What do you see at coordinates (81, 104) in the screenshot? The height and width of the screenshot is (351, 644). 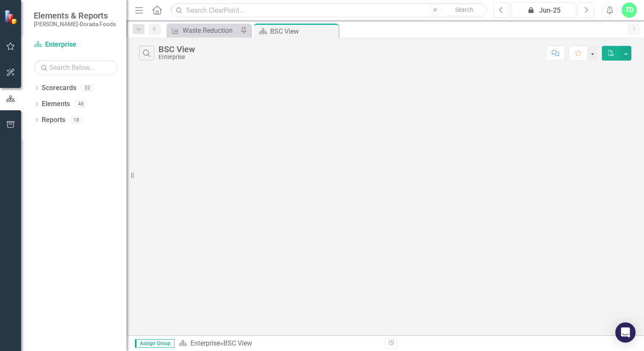 I see `div: 48` at bounding box center [81, 104].